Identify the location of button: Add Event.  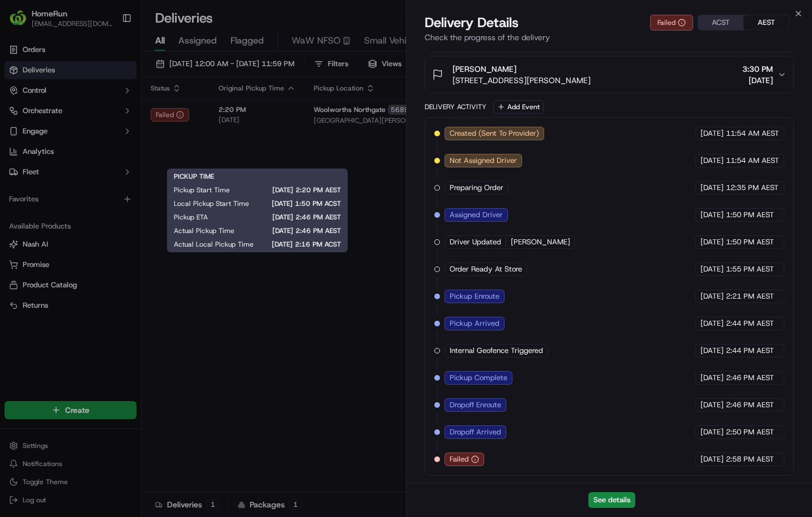
(518, 107).